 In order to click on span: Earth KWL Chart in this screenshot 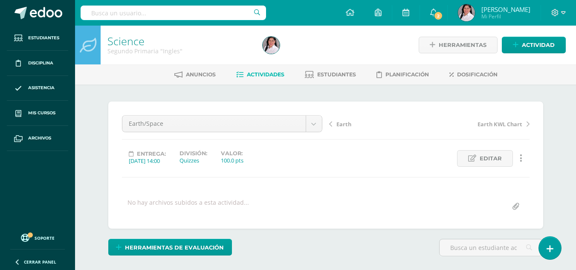, I will do `click(499, 124)`.